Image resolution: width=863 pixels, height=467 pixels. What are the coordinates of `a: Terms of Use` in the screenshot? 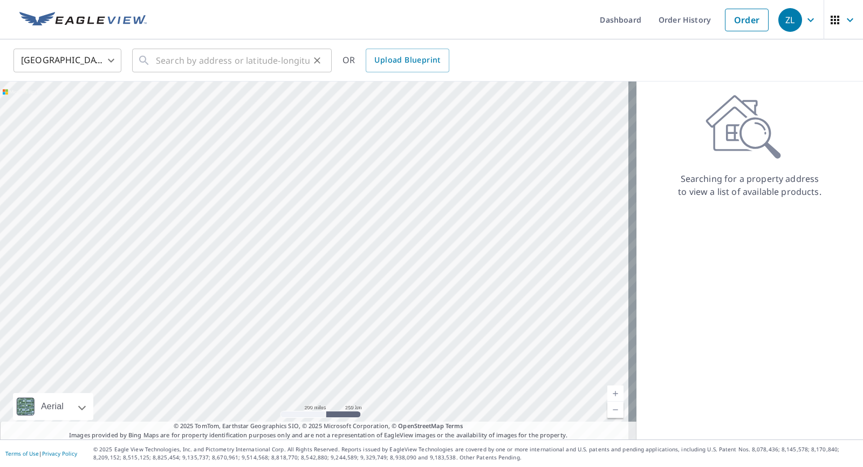 It's located at (22, 453).